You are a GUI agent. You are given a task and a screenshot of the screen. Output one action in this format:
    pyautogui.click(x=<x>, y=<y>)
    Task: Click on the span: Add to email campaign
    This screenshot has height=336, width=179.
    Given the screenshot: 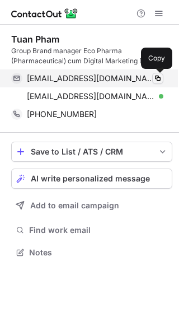 What is the action you would take?
    pyautogui.click(x=75, y=206)
    